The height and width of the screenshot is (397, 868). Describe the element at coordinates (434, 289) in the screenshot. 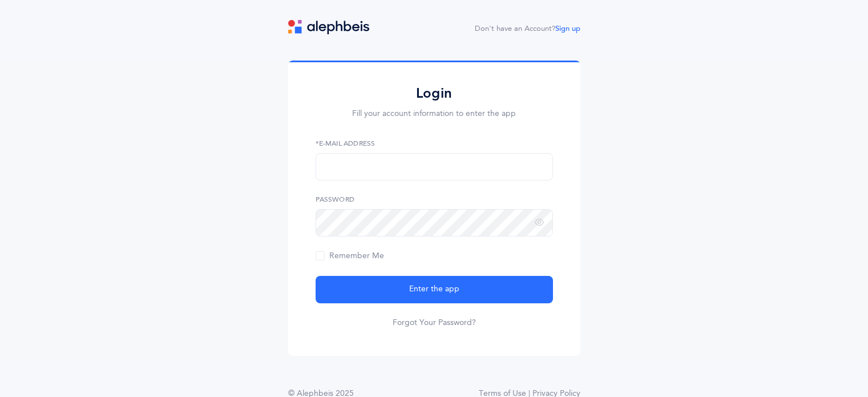

I see `button: Enter the app` at that location.